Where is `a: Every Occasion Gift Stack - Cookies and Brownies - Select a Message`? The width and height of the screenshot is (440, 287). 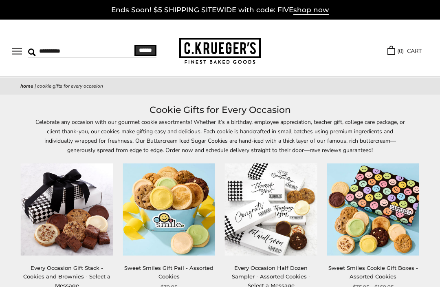 a: Every Occasion Gift Stack - Cookies and Brownies - Select a Message is located at coordinates (67, 210).